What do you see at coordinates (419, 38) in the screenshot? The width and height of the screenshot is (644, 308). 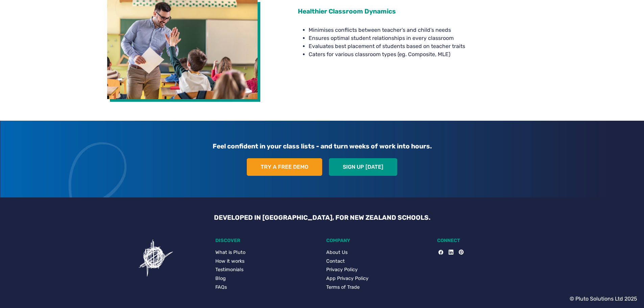 I see `li: Ensures optimal student relationships in every classroom` at bounding box center [419, 38].